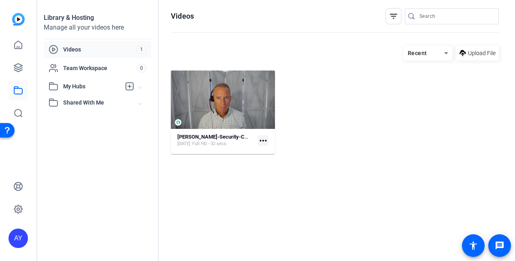  Describe the element at coordinates (100, 68) in the screenshot. I see `span: Team Workspace` at that location.